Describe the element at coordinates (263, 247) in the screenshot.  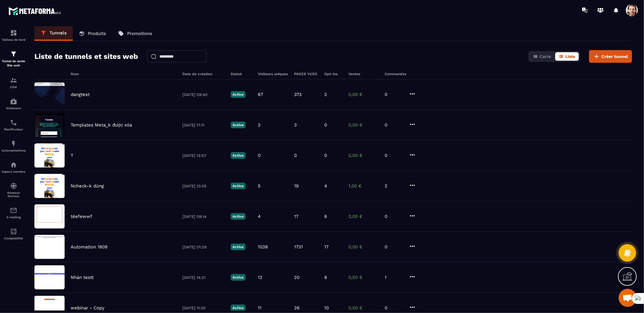
I see `p: 1038` at that location.